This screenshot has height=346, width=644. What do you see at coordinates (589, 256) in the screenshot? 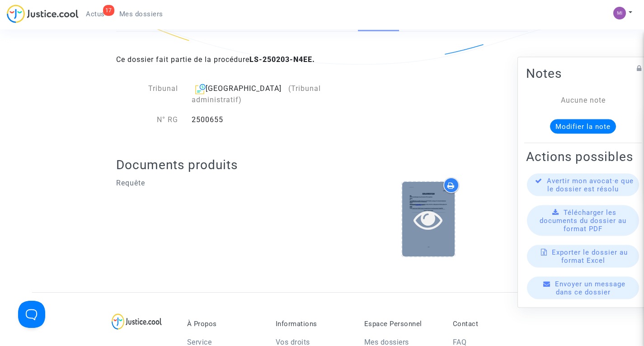
I see `span: Exporter le dossier au format Excel` at bounding box center [589, 256].